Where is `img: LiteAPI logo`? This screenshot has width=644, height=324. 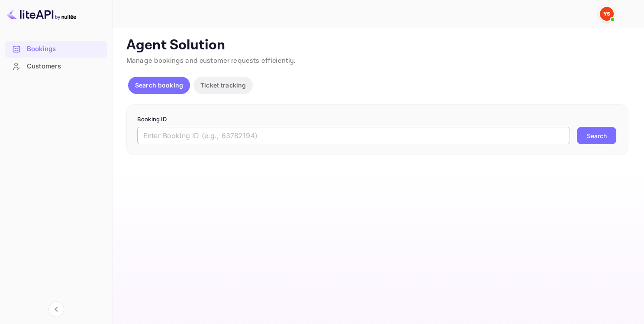
img: LiteAPI logo is located at coordinates (42, 14).